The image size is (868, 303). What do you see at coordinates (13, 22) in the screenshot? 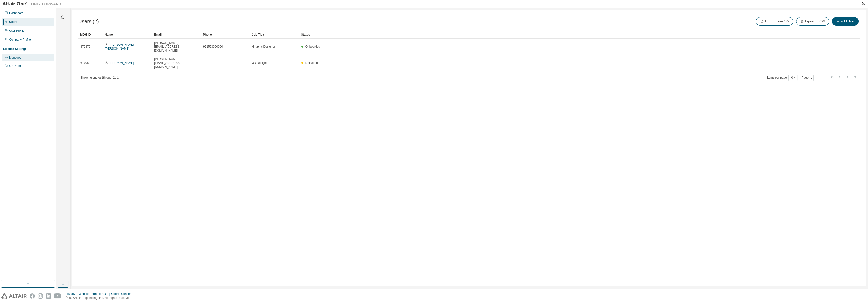
I see `div: Users` at bounding box center [13, 22].